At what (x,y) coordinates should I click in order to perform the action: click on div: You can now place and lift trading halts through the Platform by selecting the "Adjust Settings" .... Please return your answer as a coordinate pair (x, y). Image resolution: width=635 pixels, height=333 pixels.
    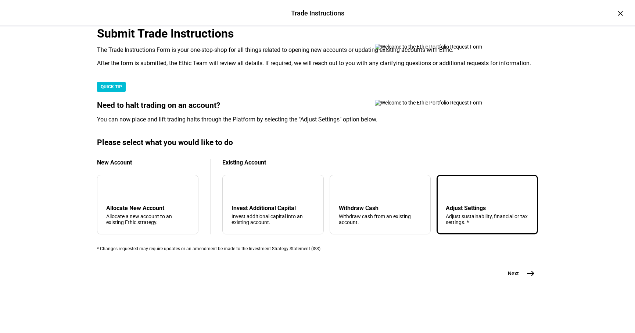
    Looking at the image, I should click on (318, 119).